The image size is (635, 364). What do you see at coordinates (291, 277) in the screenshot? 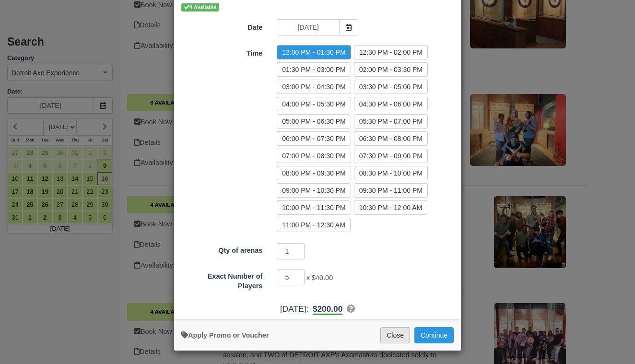
I see `input: Exact Number of Players` at bounding box center [291, 277].